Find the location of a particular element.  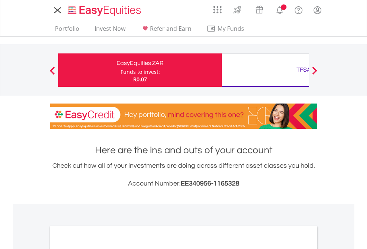

button: Previous is located at coordinates (52, 74).